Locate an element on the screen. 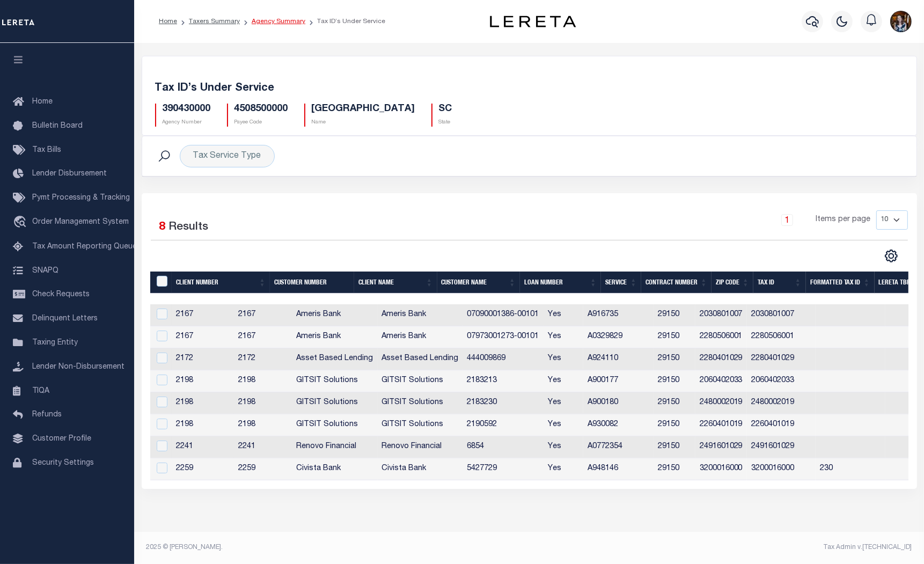 This screenshot has height=564, width=924. a: Agency Summary is located at coordinates (279, 22).